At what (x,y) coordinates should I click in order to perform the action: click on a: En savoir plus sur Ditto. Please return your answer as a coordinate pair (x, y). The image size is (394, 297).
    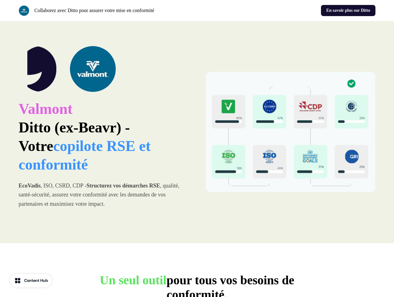
    Looking at the image, I should click on (348, 11).